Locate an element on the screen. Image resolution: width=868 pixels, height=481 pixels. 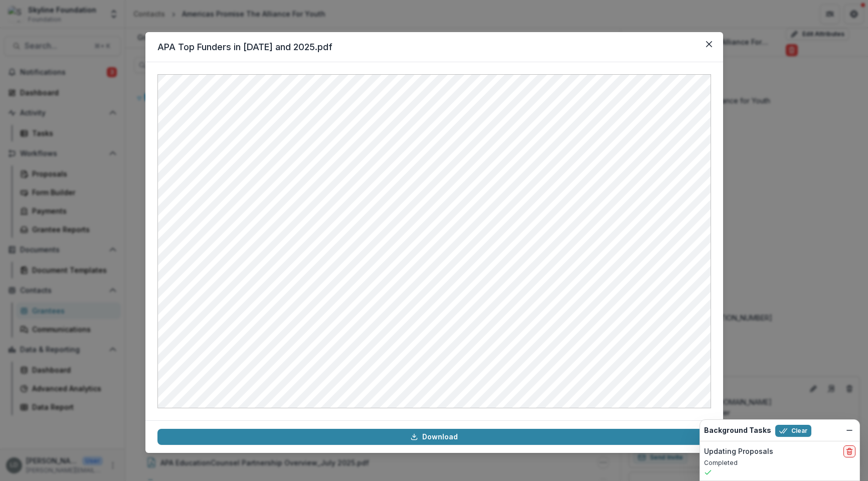
h2: Background Tasks is located at coordinates (738, 430).